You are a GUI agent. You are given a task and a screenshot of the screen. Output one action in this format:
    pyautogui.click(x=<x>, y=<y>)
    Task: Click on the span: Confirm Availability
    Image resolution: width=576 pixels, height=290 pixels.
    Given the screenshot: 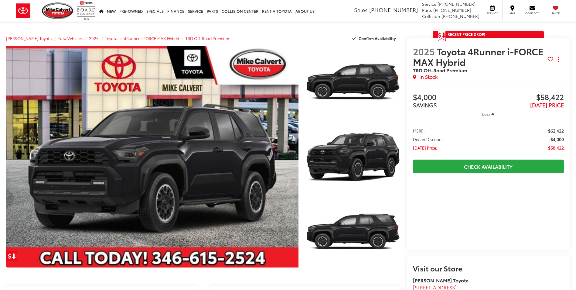 What is the action you would take?
    pyautogui.click(x=377, y=38)
    